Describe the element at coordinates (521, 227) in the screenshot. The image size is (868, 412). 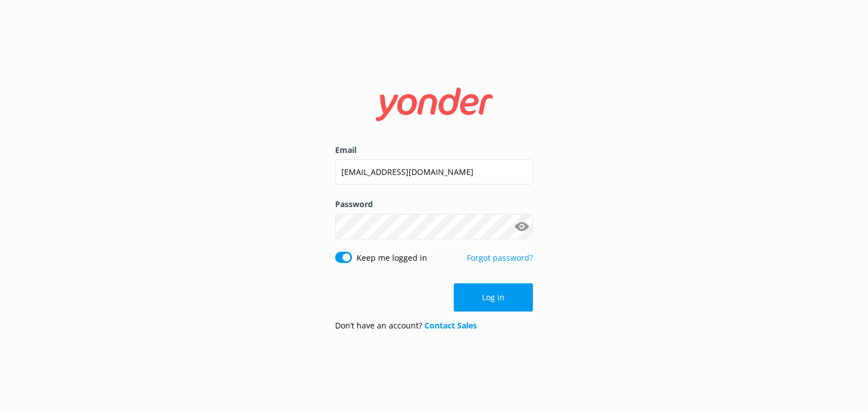
I see `button: Show password` at that location.